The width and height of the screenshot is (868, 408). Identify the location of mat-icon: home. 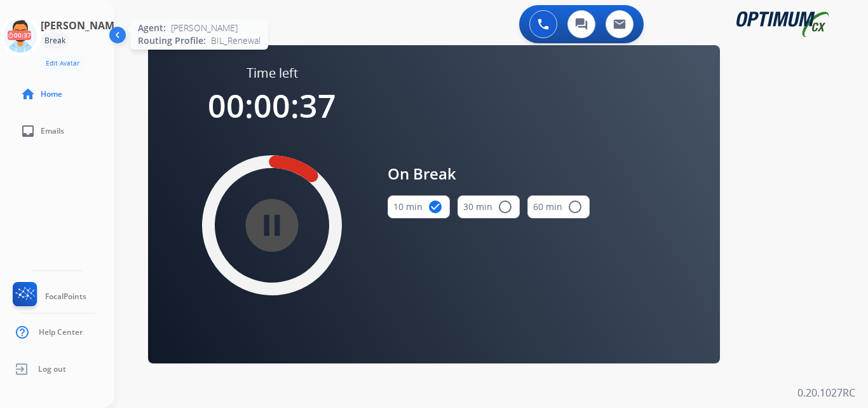
(28, 95).